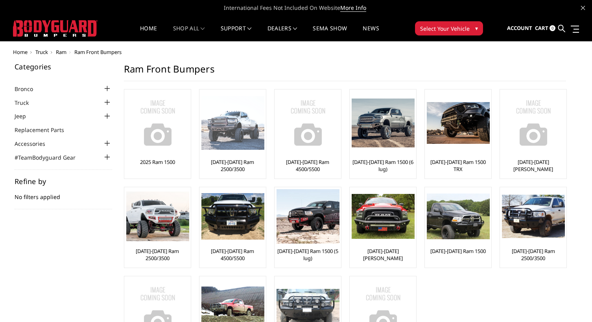 This screenshot has width=592, height=322. What do you see at coordinates (236, 33) in the screenshot?
I see `a: Support` at bounding box center [236, 33].